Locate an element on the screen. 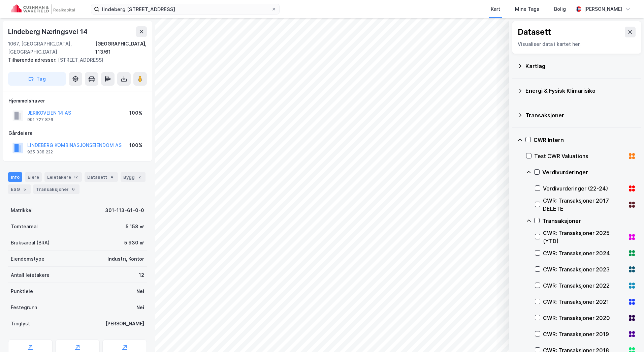 The image size is (644, 352). div: Punktleie is located at coordinates (22, 291).